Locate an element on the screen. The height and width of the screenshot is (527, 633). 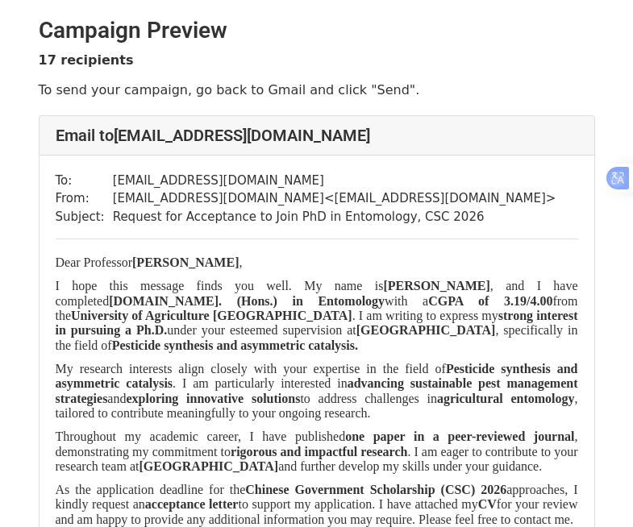
span: I hope this message finds you well. My name is , and I have completed with a from the . I am writ... is located at coordinates (317, 315).